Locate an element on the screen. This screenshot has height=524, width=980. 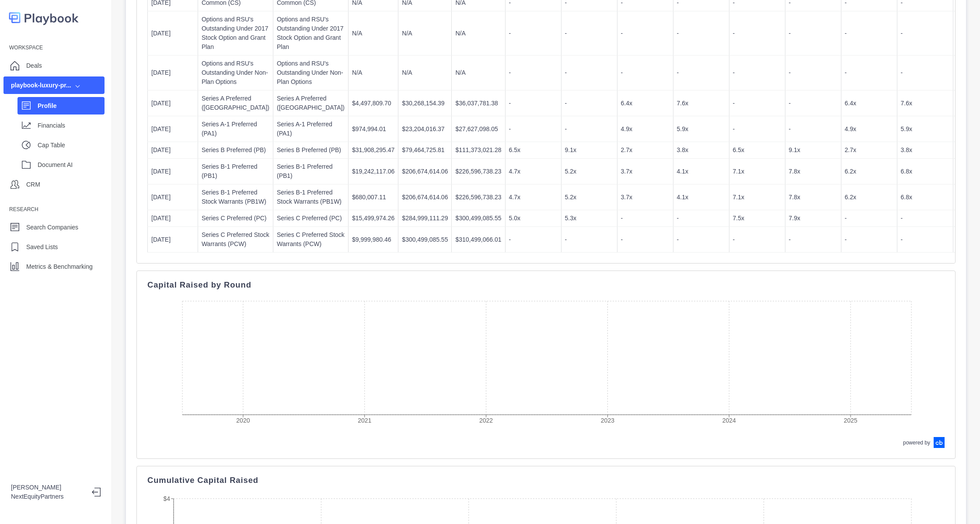
p: Options and RSU's Outstanding Under Non-Plan Options is located at coordinates (236, 73).